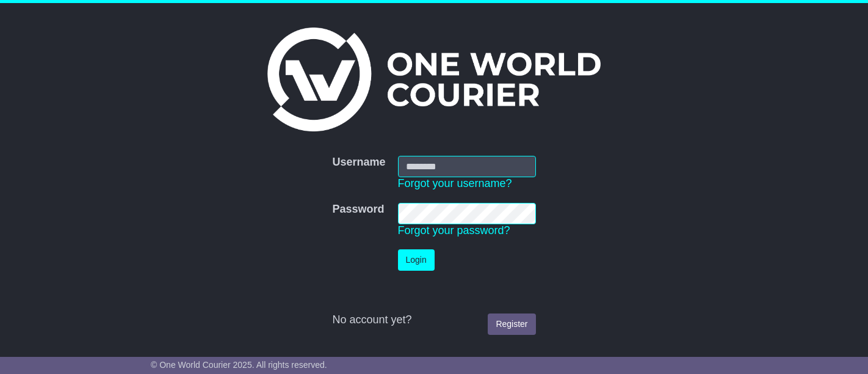 The image size is (868, 374). Describe the element at coordinates (416, 260) in the screenshot. I see `button: Login` at that location.